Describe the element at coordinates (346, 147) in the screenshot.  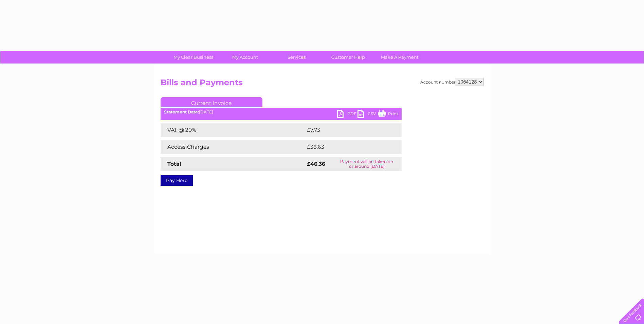
I see `td: £38.63` at that location.